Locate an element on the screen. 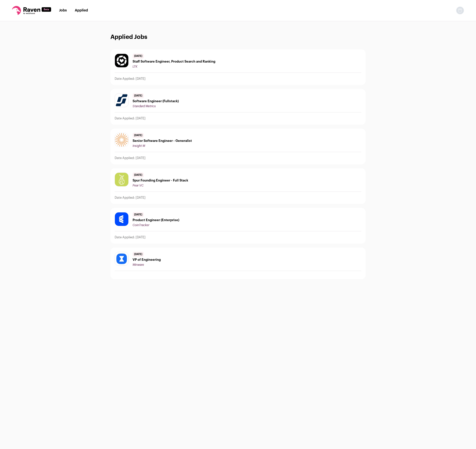 The image size is (476, 449). span: Pear VC is located at coordinates (138, 185).